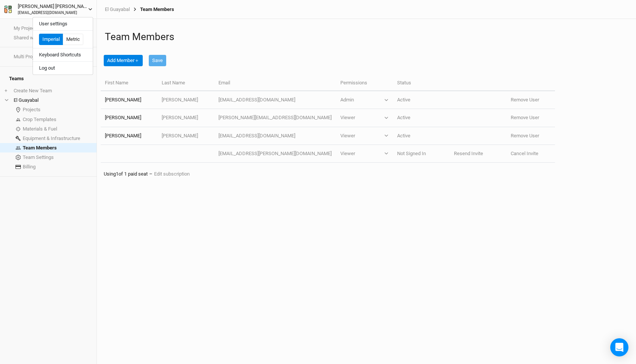 This screenshot has width=636, height=364. What do you see at coordinates (63, 55) in the screenshot?
I see `button: Keyboard Shortcuts` at bounding box center [63, 55].